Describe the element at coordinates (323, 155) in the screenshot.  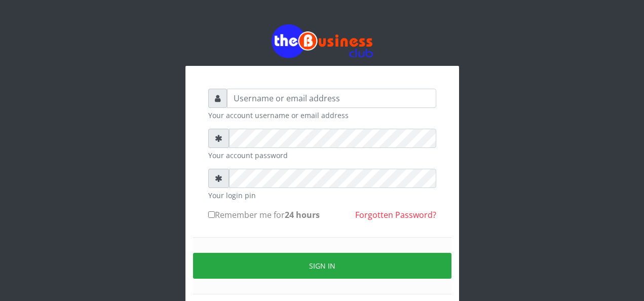
I see `small: Your account password` at that location.